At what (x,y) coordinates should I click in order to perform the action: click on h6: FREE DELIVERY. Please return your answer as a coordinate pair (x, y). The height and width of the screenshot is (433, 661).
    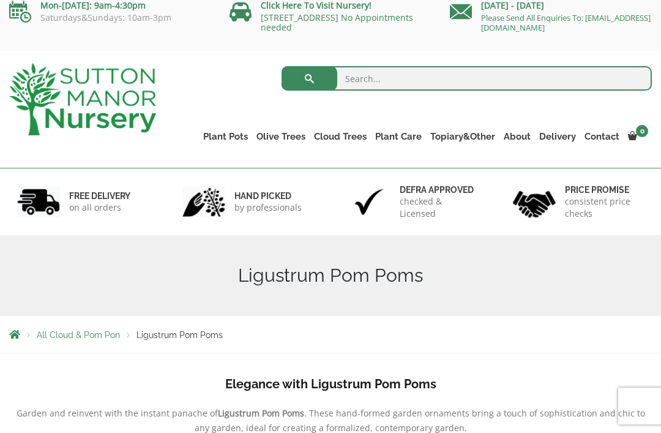
    Looking at the image, I should click on (100, 196).